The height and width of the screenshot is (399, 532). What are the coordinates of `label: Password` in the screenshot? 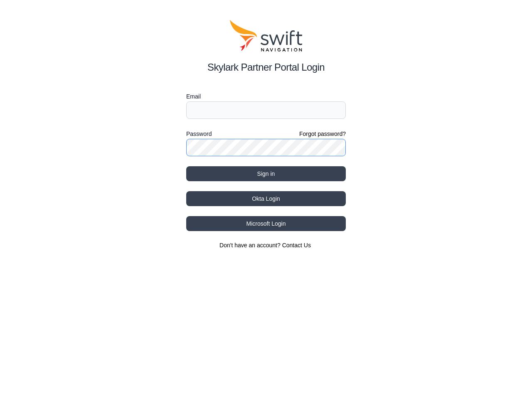 It's located at (198, 134).